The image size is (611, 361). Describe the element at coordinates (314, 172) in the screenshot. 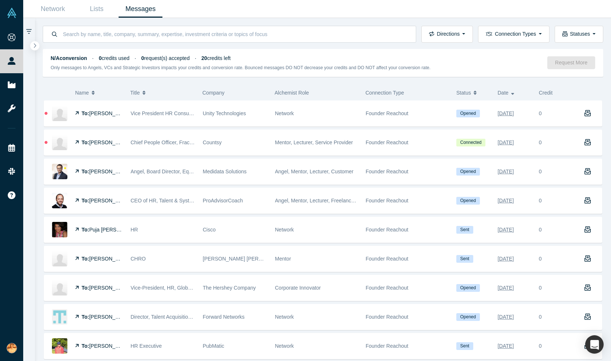

I see `span: Angel, Mentor, Lecturer, Customer` at that location.